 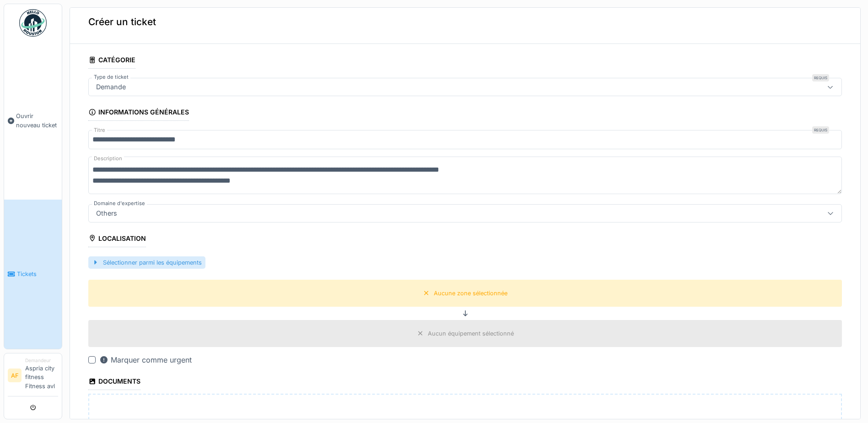 I want to click on label: Type de ticket, so click(x=111, y=77).